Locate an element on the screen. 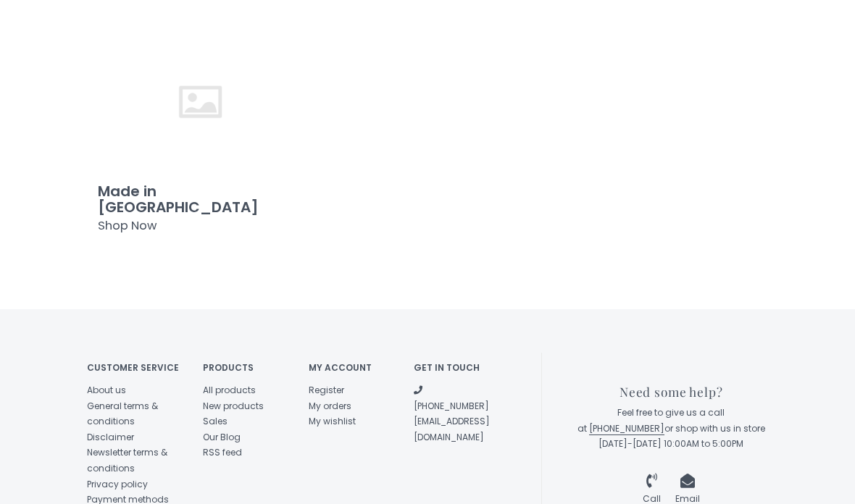 The width and height of the screenshot is (855, 504). a: My wishlist is located at coordinates (332, 421).